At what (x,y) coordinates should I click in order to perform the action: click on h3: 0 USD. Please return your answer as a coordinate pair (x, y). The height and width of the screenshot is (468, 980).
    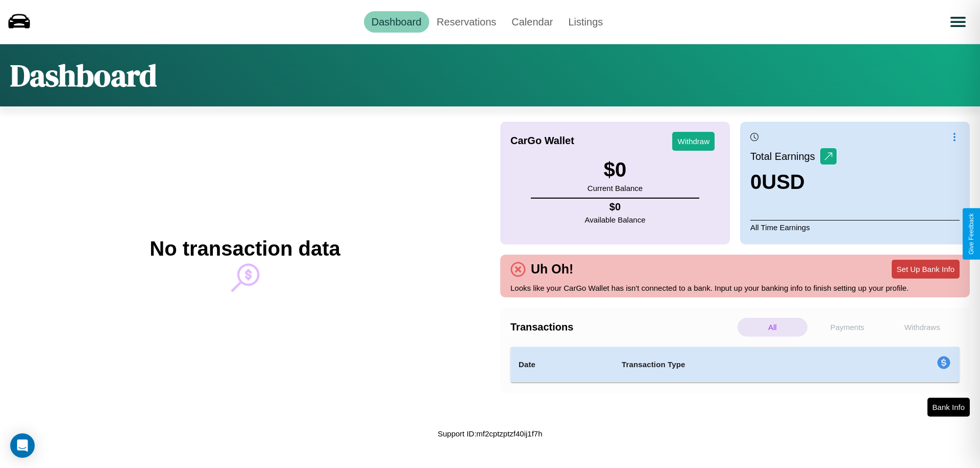
    Looking at the image, I should click on (793, 182).